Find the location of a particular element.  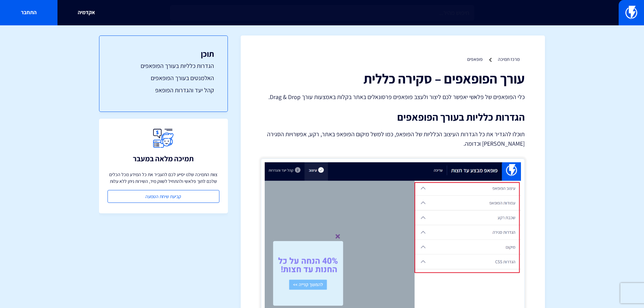

h1: עורך הפופאפים – סקירה כללית is located at coordinates (393, 78).